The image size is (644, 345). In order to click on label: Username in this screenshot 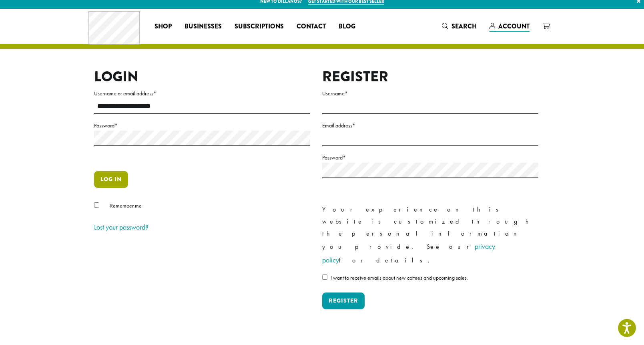, I will do `click(431, 93)`.